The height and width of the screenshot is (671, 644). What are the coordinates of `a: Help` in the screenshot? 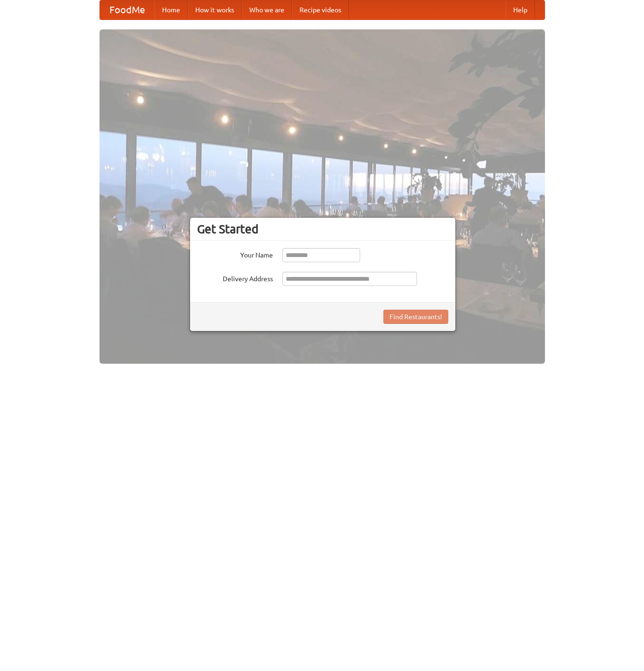 It's located at (521, 10).